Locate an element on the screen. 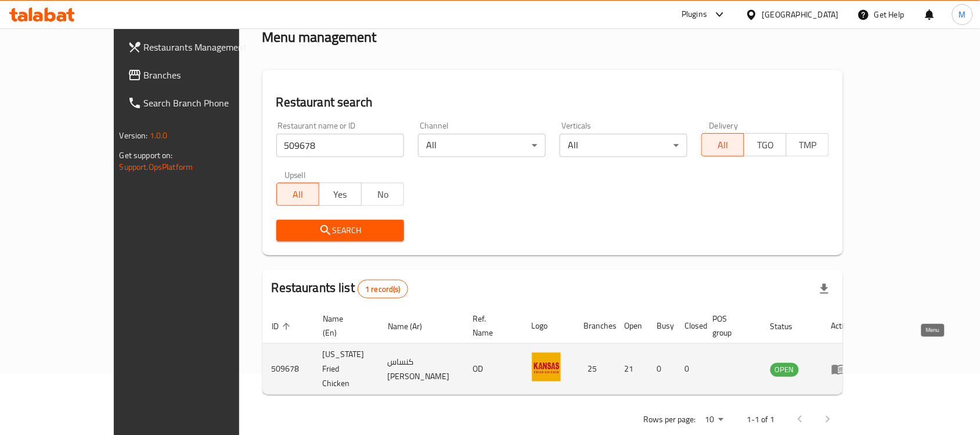 This screenshot has width=980, height=435. span: Yes is located at coordinates (341, 194).